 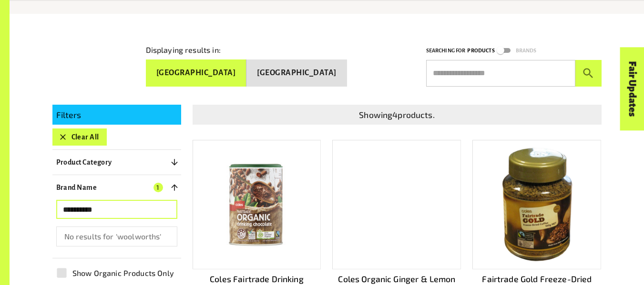 I want to click on p: Showing 4 products., so click(x=397, y=114).